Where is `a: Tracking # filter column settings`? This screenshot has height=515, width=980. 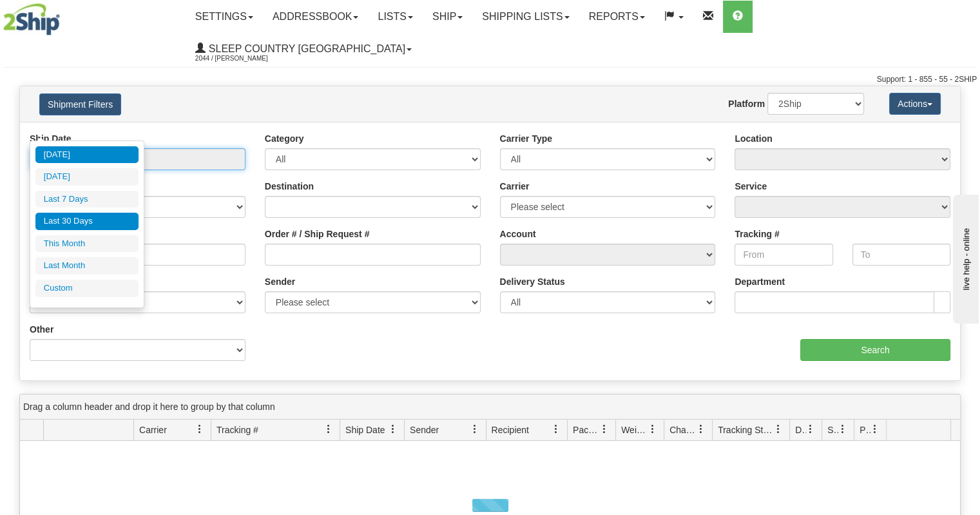
a: Tracking # filter column settings is located at coordinates (328, 429).